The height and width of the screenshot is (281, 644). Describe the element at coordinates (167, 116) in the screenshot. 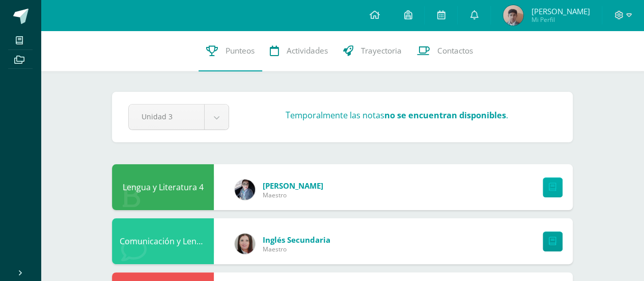

I see `span: Unidad 3` at that location.